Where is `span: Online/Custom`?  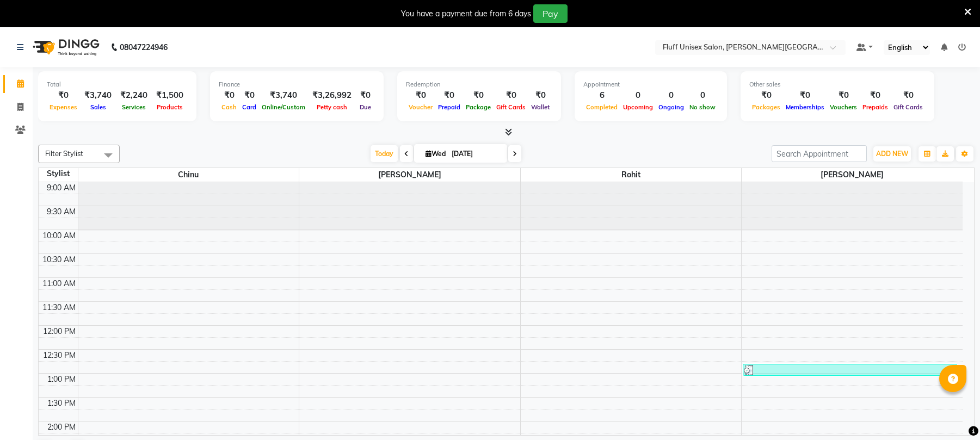
span: Online/Custom is located at coordinates (283, 107).